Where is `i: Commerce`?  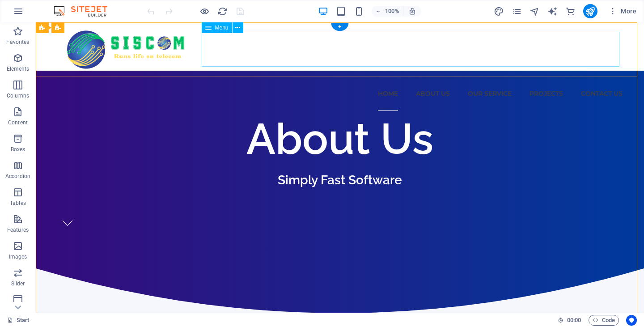
i: Commerce is located at coordinates (570, 11).